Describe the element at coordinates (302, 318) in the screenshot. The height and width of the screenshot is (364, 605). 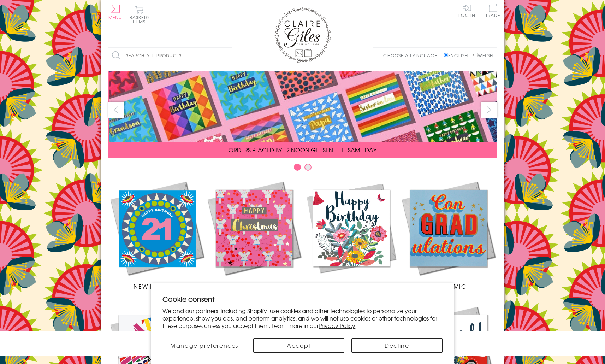
I see `p: We and our partners, including Shopify, use cookies and other technologies to personalize your ex...` at that location.